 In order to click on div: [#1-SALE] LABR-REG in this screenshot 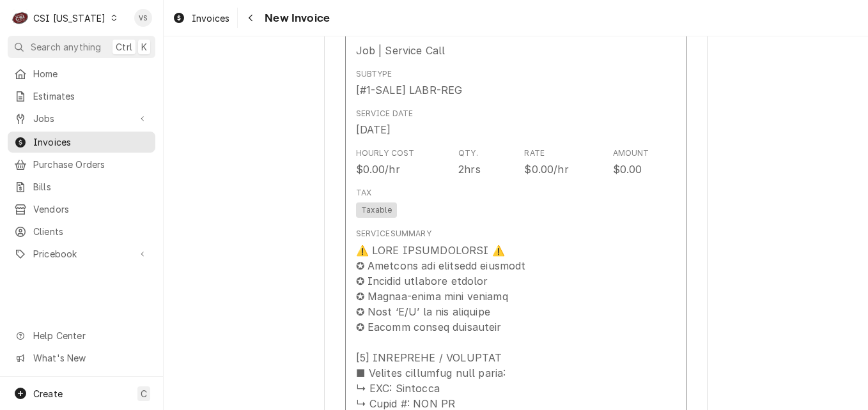, I will do `click(409, 90)`.